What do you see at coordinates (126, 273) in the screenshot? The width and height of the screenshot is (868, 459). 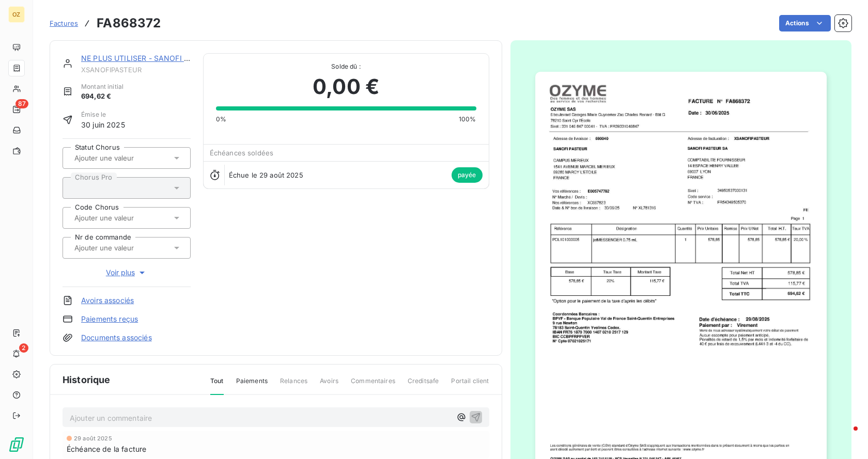 I see `span: Voir plus` at bounding box center [126, 273].